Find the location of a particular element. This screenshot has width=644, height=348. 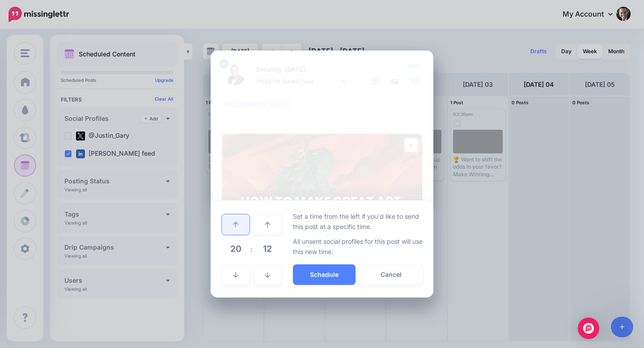

a: Increment Hour is located at coordinates (236, 224).